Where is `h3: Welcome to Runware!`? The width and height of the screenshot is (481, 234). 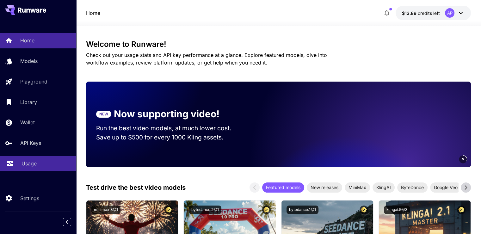
h3: Welcome to Runware! is located at coordinates (279, 44).